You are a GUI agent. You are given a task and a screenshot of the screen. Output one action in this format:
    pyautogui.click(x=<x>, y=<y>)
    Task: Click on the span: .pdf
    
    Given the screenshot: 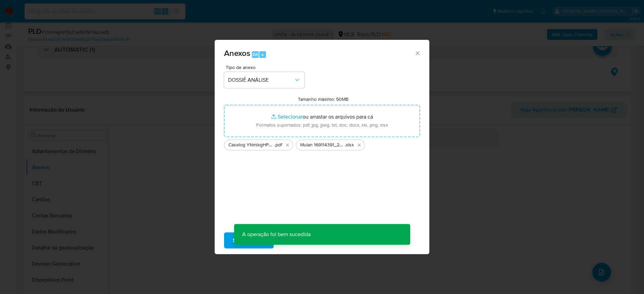 What is the action you would take?
    pyautogui.click(x=278, y=145)
    